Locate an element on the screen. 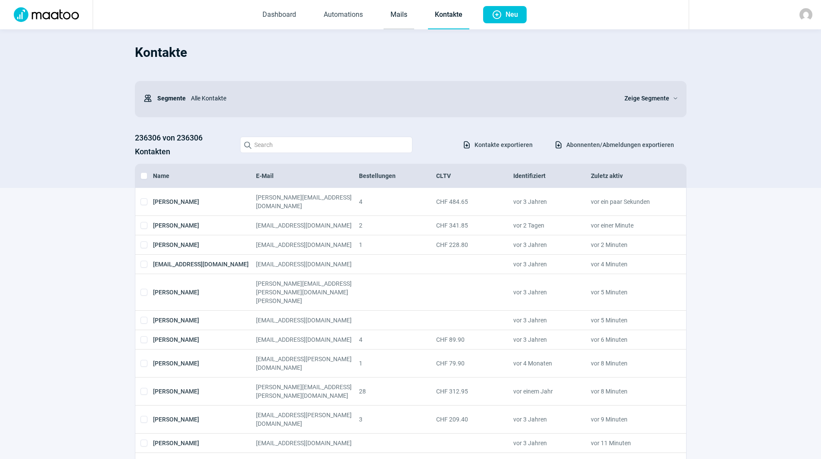 This screenshot has height=459, width=821. div: vor 9 Minuten is located at coordinates (629, 419).